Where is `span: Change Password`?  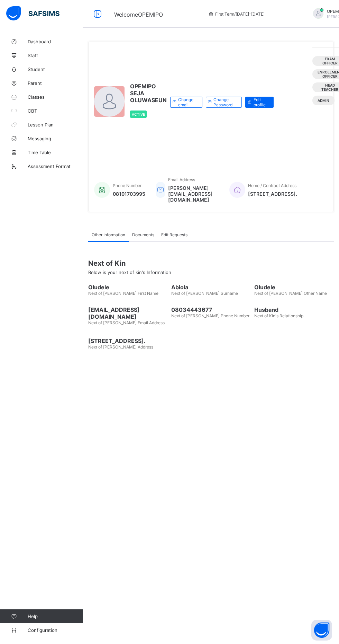
span: Change Password is located at coordinates (225, 102).